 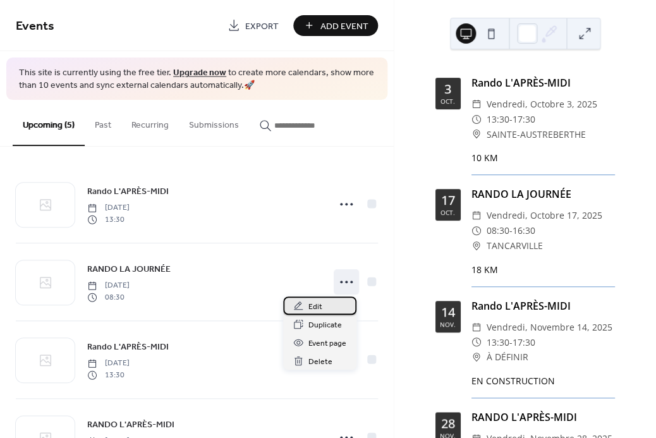 What do you see at coordinates (543, 417) in the screenshot?
I see `div: RANDO L'APRÈS-MIDI` at bounding box center [543, 417].